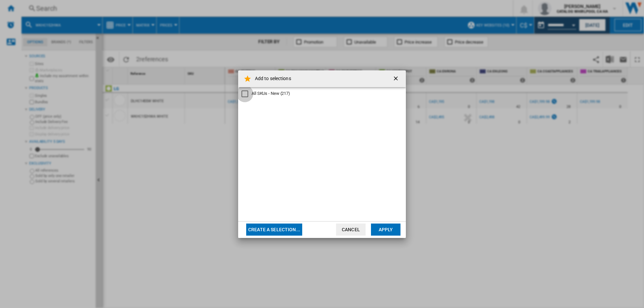 Image resolution: width=644 pixels, height=308 pixels. Describe the element at coordinates (271, 93) in the screenshot. I see `div: All SKUs - New (217)` at that location.